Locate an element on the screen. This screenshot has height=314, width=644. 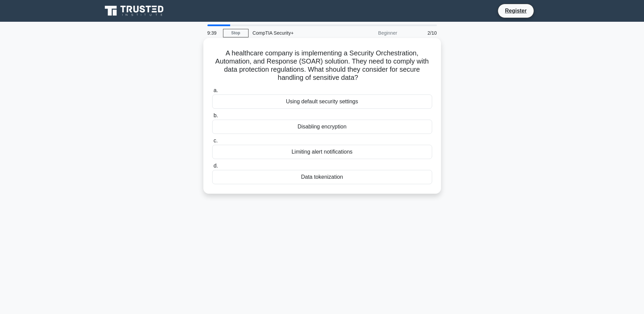
div: Data tokenization is located at coordinates (322, 177).